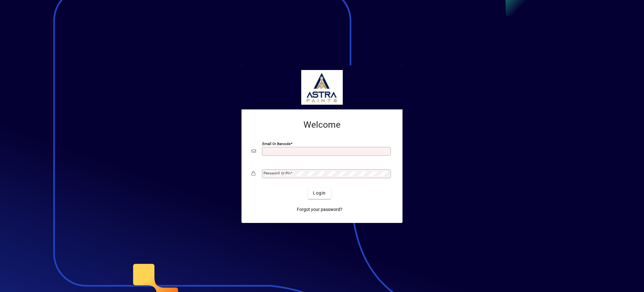  Describe the element at coordinates (319, 209) in the screenshot. I see `span: Forgot your password?` at that location.